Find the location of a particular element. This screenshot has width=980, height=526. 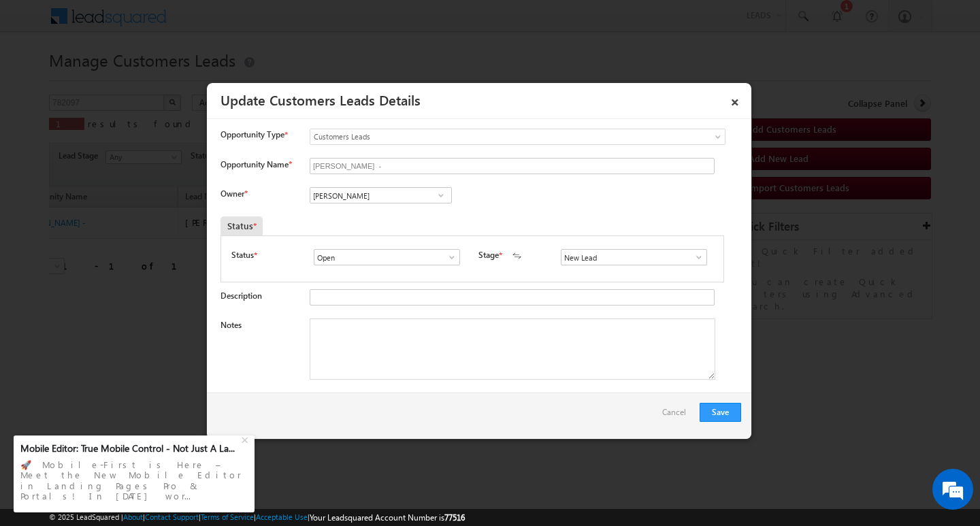

a: Cancel is located at coordinates (678, 416).